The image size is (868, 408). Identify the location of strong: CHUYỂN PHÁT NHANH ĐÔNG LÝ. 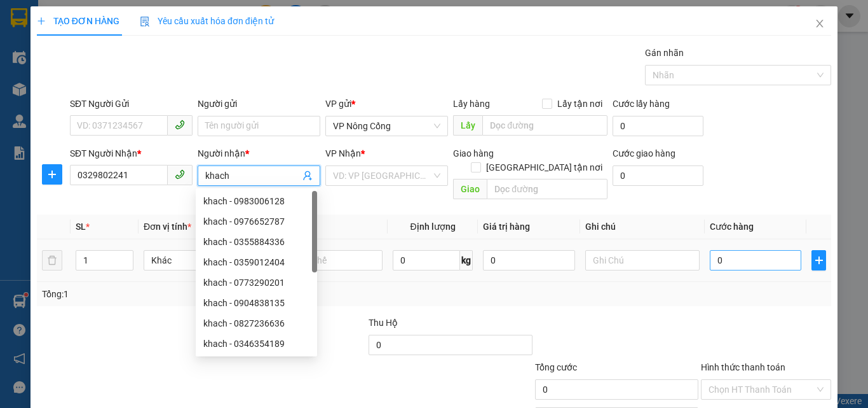
(67, 31).